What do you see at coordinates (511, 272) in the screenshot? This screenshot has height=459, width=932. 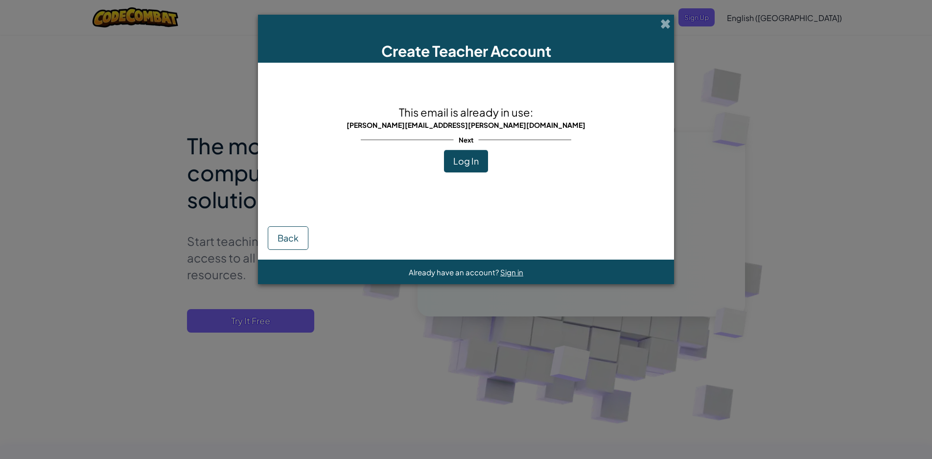 I see `span: Sign in` at bounding box center [511, 272].